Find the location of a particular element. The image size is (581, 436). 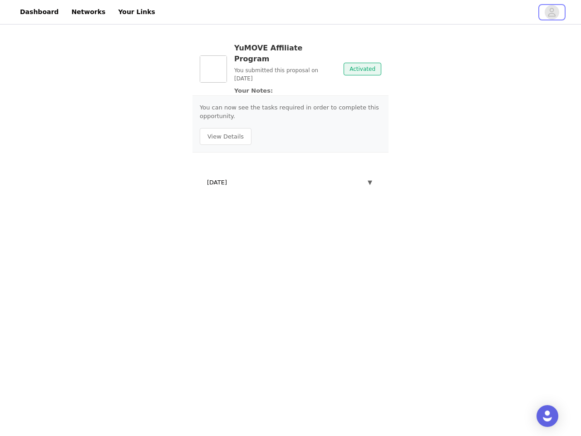

span: Activated is located at coordinates (362, 69).